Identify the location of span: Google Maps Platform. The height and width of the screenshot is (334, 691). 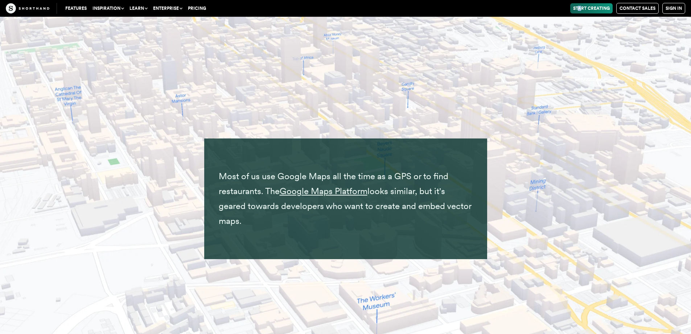
(324, 191).